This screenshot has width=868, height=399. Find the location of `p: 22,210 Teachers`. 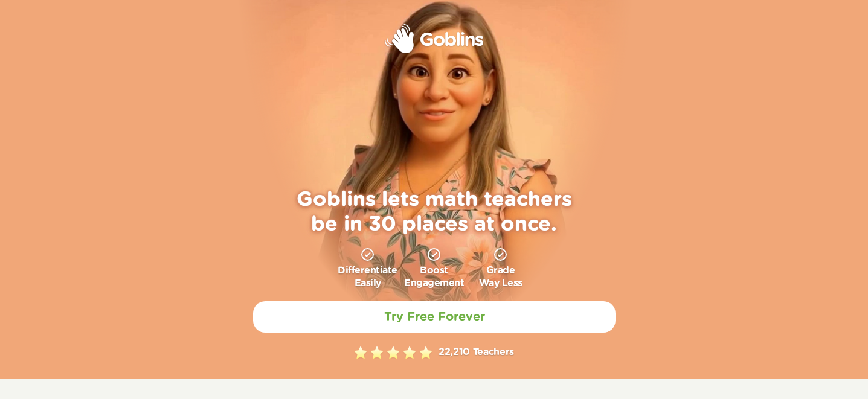

p: 22,210 Teachers is located at coordinates (476, 352).